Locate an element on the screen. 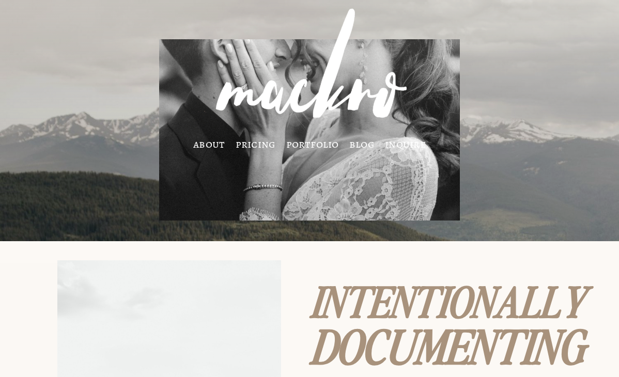 The width and height of the screenshot is (619, 377). img: MACKRO PHOTOGRAPHY | Denver Colorado Wedding Photographer is located at coordinates (309, 69).